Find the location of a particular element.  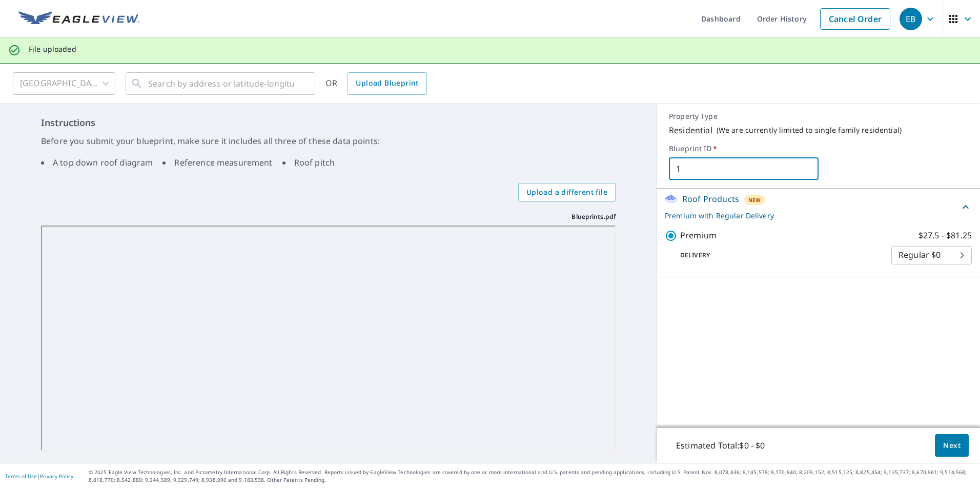

label: Blueprint ID is located at coordinates (818, 148).